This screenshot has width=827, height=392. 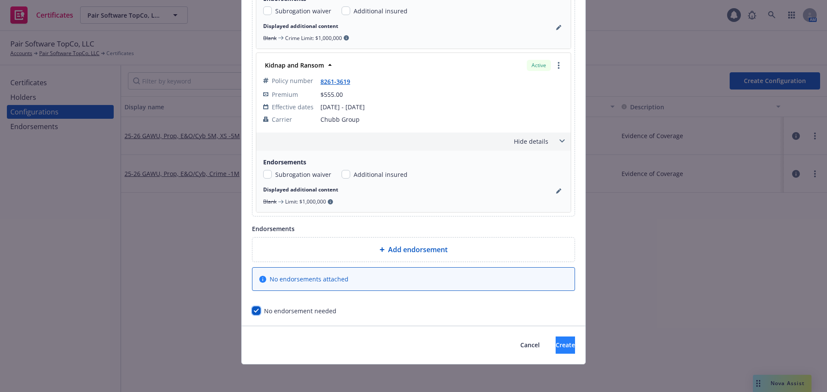 What do you see at coordinates (285, 94) in the screenshot?
I see `span: Premium` at bounding box center [285, 94].